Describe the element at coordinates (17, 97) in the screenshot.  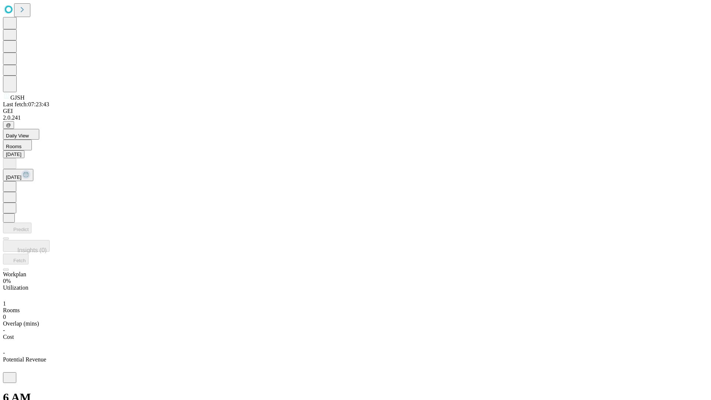
I see `span: GJSH` at that location.